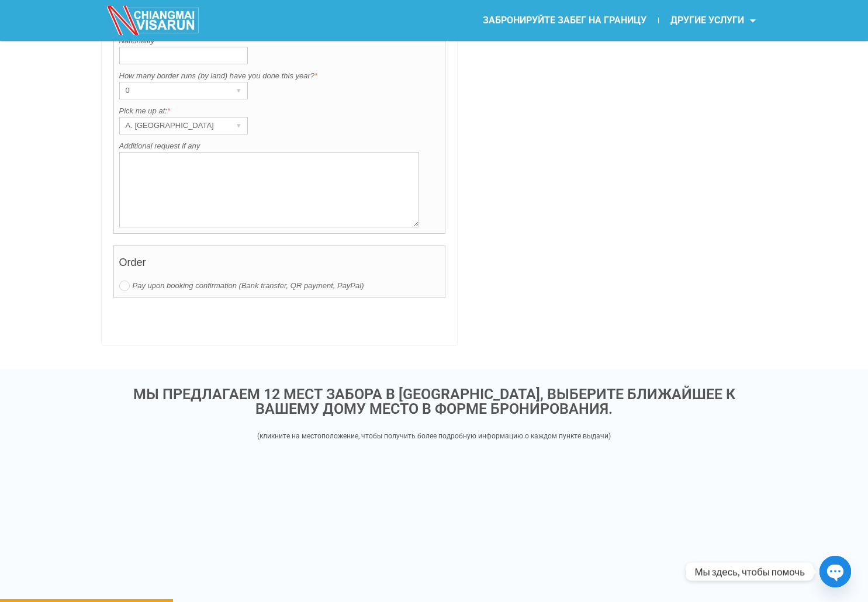 The image size is (868, 602). I want to click on a: ДРУГИЕ УСЛУГИ, so click(713, 20).